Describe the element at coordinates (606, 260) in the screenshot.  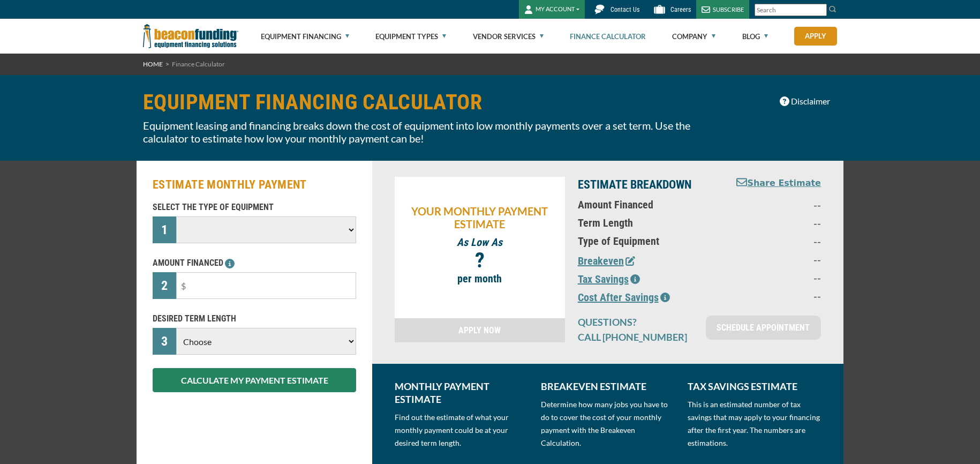
I see `button: Breakeven` at that location.